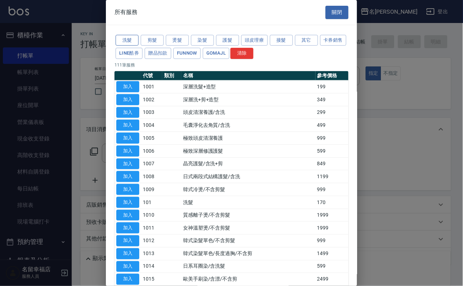 Image resolution: width=463 pixels, height=286 pixels. Describe the element at coordinates (248, 112) in the screenshot. I see `td: 頭皮清潔養護/含洗` at that location.